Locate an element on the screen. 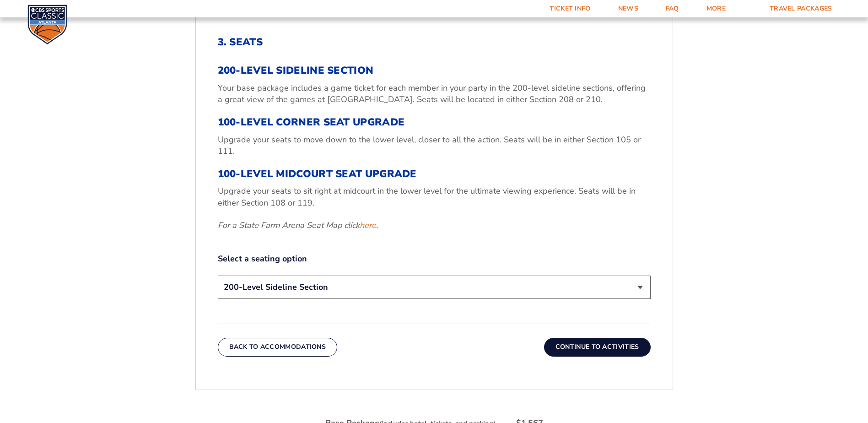  em: For a State Farm Arena Seat Map click . is located at coordinates (298, 225).